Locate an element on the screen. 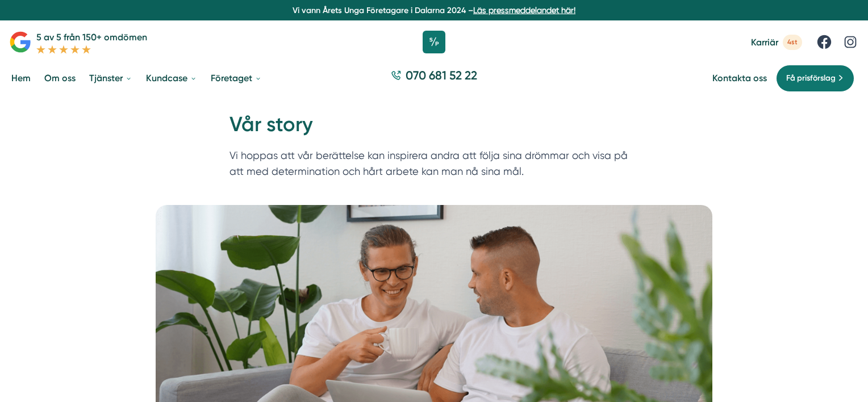 The width and height of the screenshot is (868, 402). p: 5 av 5 från 150+ omdömen is located at coordinates (91, 37).